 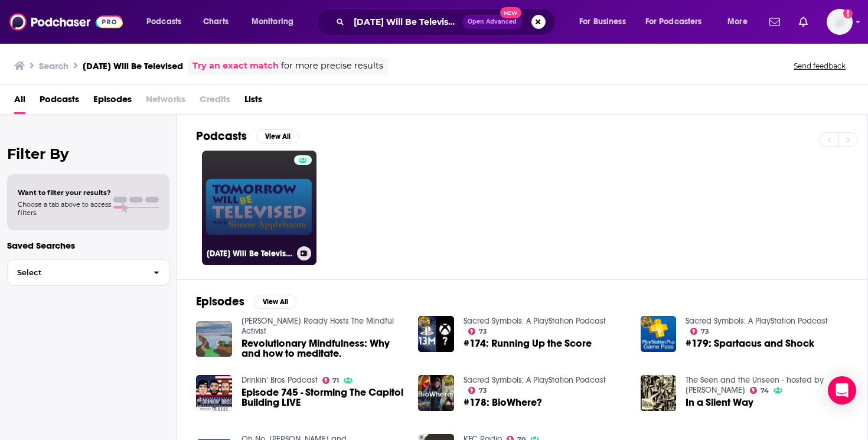 What do you see at coordinates (236, 66) in the screenshot?
I see `a: Try an exact match` at bounding box center [236, 66].